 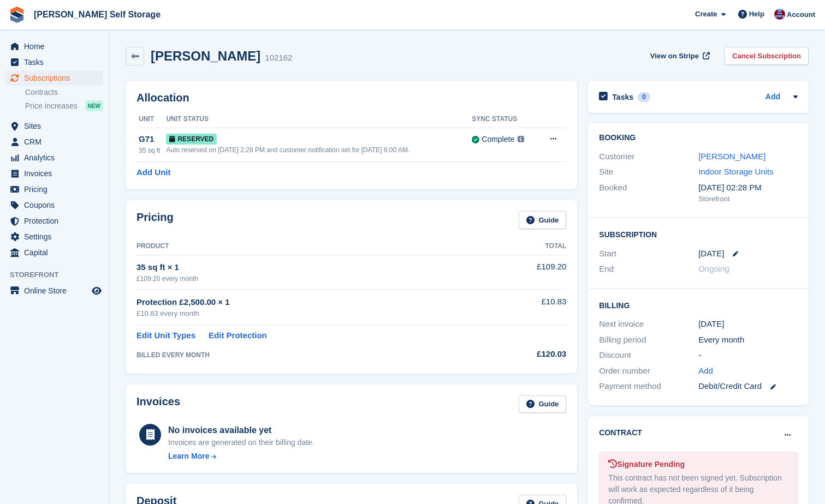 What do you see at coordinates (678, 56) in the screenshot?
I see `a: View on Stripe` at bounding box center [678, 56].